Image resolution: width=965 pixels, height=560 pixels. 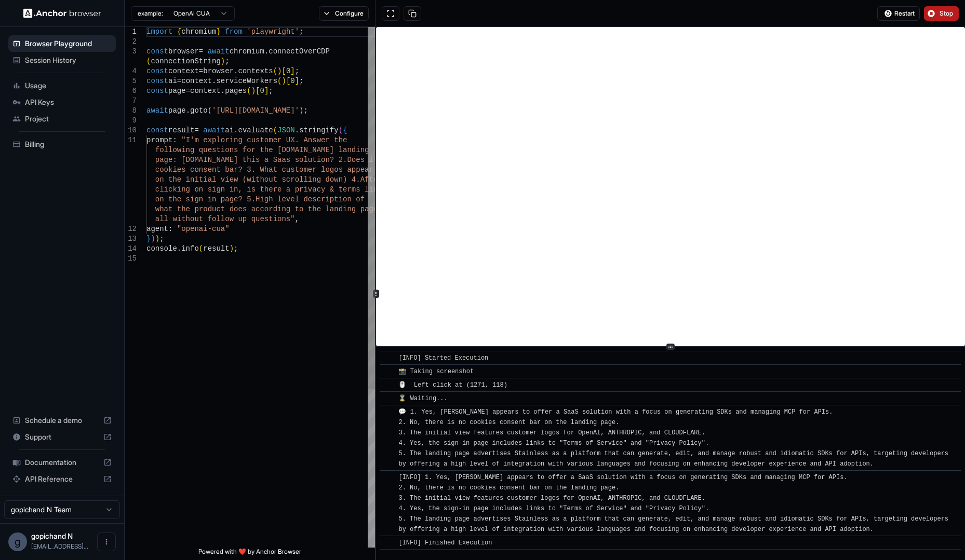 I want to click on button: Configure, so click(x=344, y=13).